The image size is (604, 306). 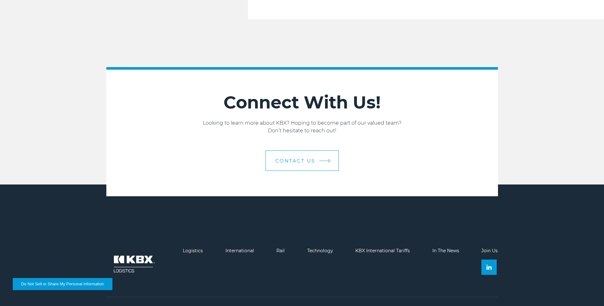 I want to click on button: Do Not Sell or Share My Personal Information, so click(x=62, y=284).